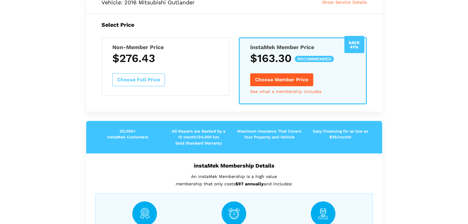 The image size is (468, 224). What do you see at coordinates (128, 134) in the screenshot?
I see `p: 20,000+ instaMek Customers` at bounding box center [128, 134].